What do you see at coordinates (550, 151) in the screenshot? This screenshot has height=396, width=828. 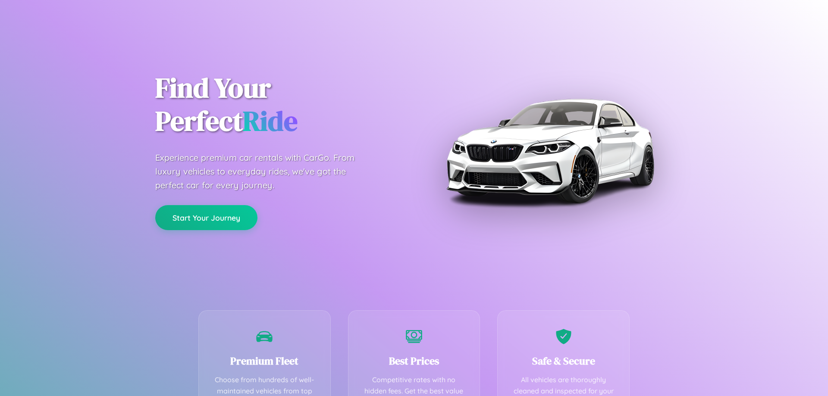 I see `img: Premium BMW car rental vehicle` at bounding box center [550, 151].